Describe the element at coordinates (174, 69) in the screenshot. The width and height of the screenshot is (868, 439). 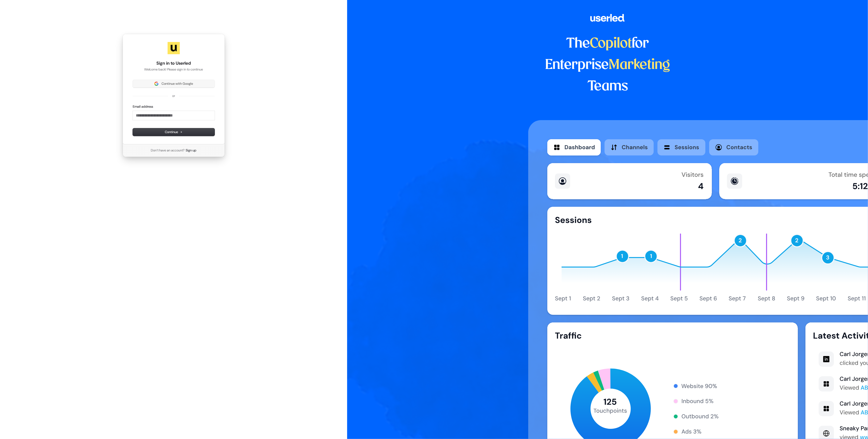
I see `p: Welcome back! Please sign in to continue` at that location.